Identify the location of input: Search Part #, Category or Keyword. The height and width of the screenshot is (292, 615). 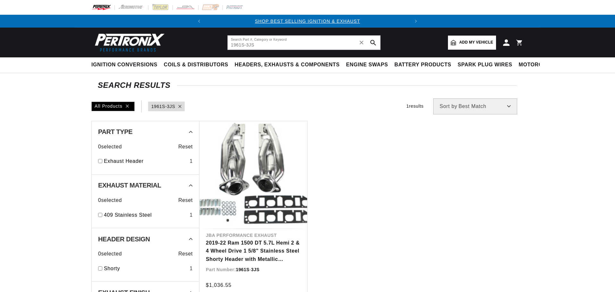
(304, 43).